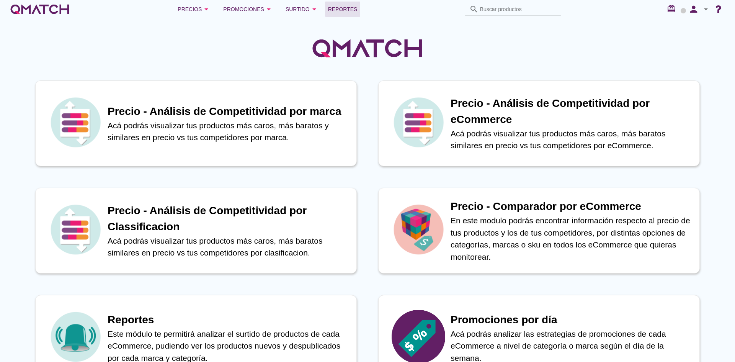  What do you see at coordinates (228, 111) in the screenshot?
I see `h1: Precio - Análisis de Competitividad por marca` at bounding box center [228, 111].